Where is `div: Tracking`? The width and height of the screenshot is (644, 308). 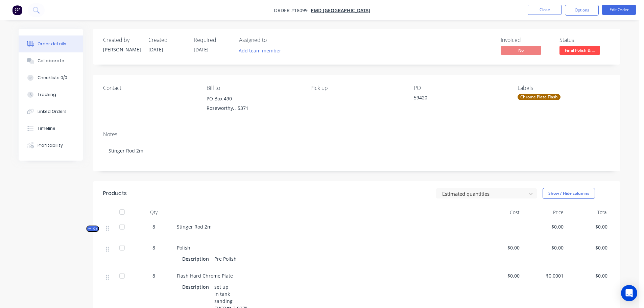
div: Tracking is located at coordinates (47, 94).